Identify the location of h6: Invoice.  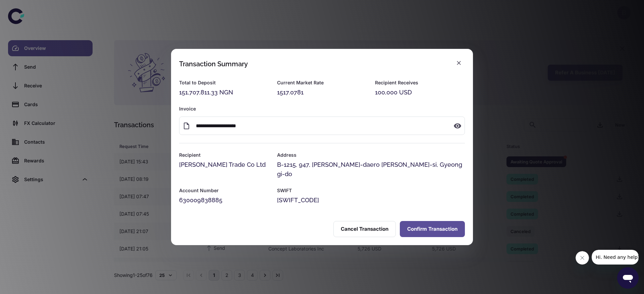
(322, 109).